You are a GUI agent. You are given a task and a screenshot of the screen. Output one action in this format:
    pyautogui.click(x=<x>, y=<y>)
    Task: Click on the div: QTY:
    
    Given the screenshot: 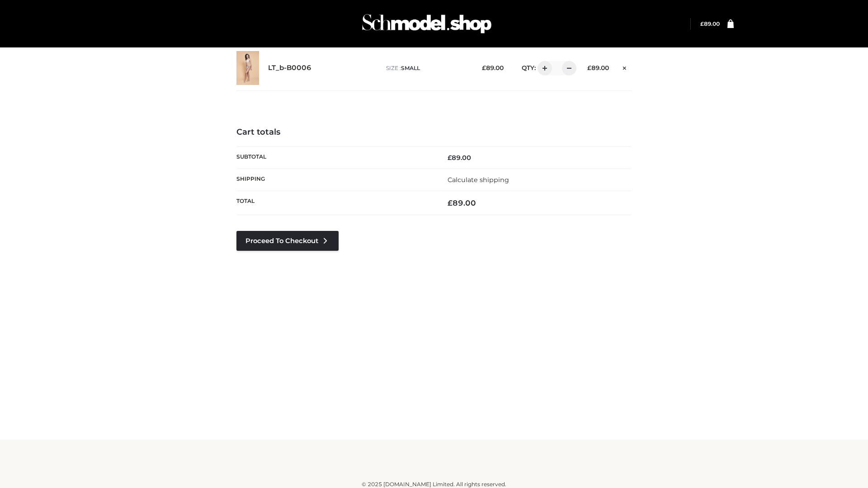 What is the action you would take?
    pyautogui.click(x=543, y=68)
    